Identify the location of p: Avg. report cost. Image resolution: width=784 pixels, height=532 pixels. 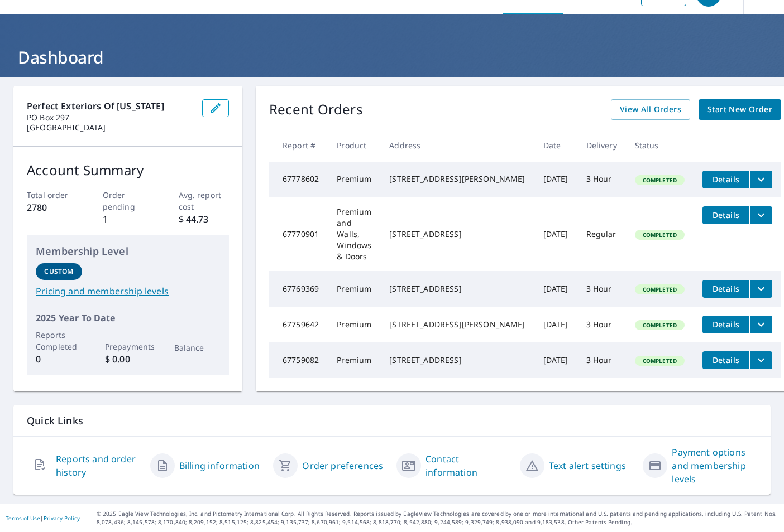
(204, 201).